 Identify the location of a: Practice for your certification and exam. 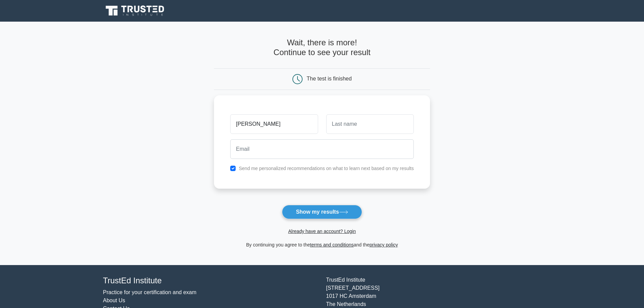
(150, 292).